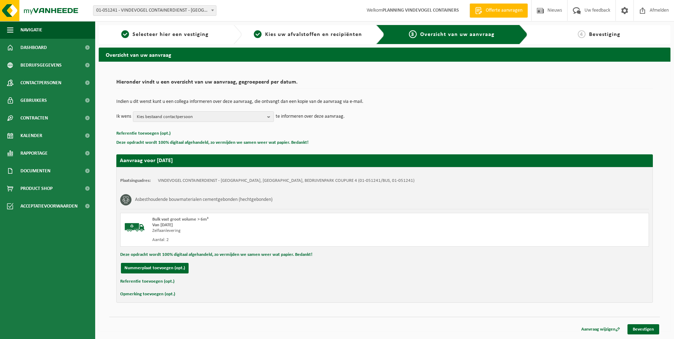 The image size is (674, 339). I want to click on span: Bulk vast groot volume > 6m³, so click(180, 219).